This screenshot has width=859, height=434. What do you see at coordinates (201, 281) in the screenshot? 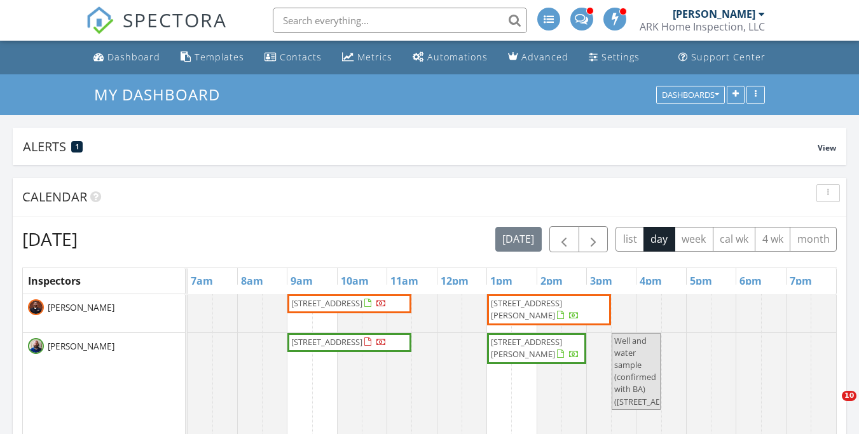
I see `a: 7am` at bounding box center [201, 281].